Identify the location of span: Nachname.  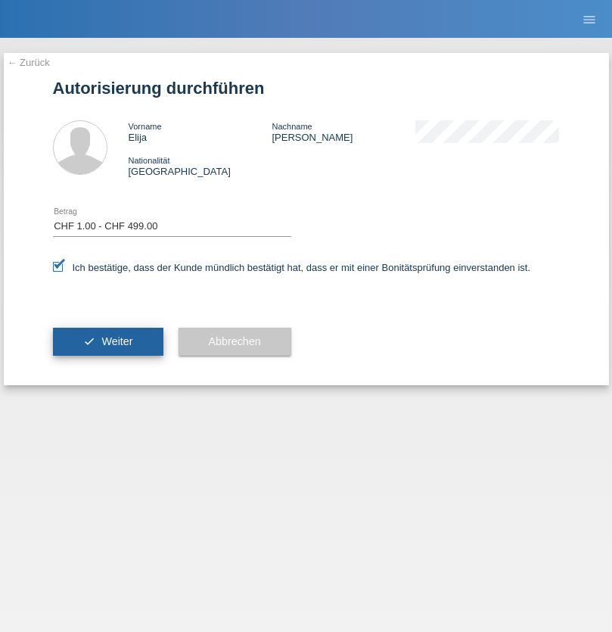
(291, 126).